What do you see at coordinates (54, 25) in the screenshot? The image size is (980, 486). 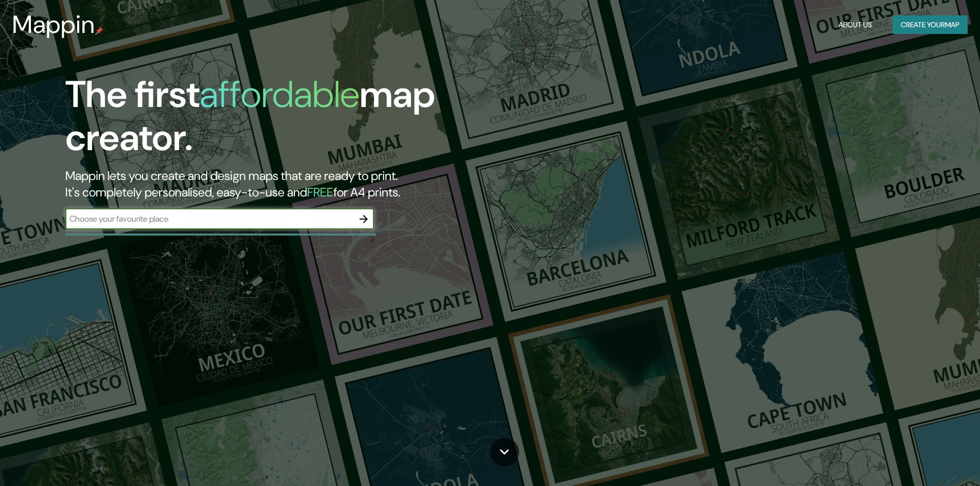 I see `h3: Mappin` at bounding box center [54, 25].